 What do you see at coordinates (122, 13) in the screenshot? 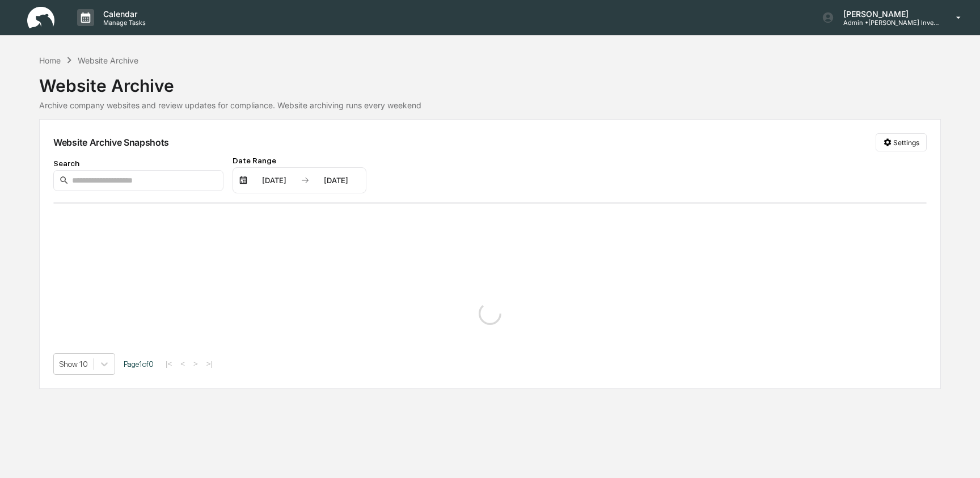
I see `p: Calendar` at bounding box center [122, 13].